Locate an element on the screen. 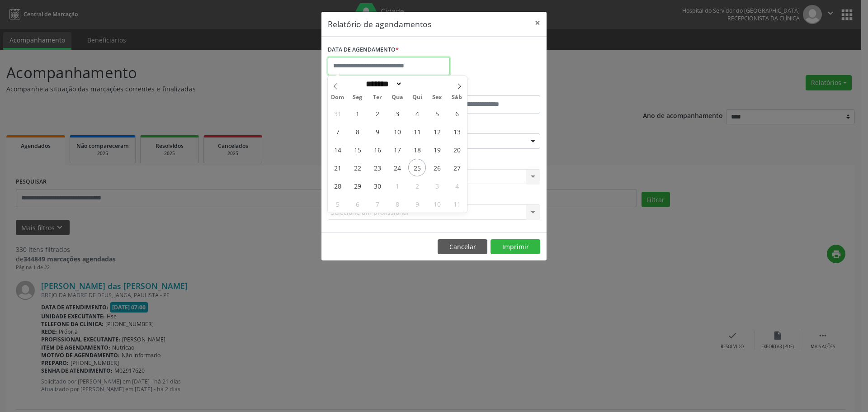  h5: Relatório de agendamentos is located at coordinates (380, 24).